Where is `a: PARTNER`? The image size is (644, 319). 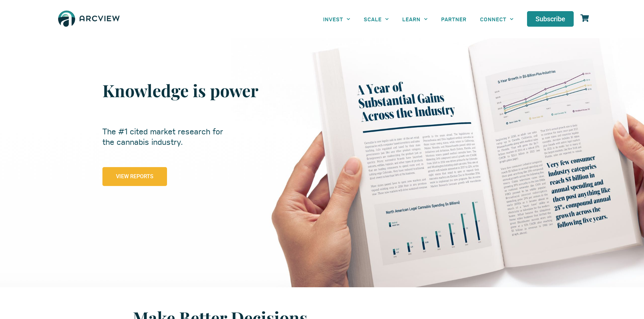
a: PARTNER is located at coordinates (453, 19).